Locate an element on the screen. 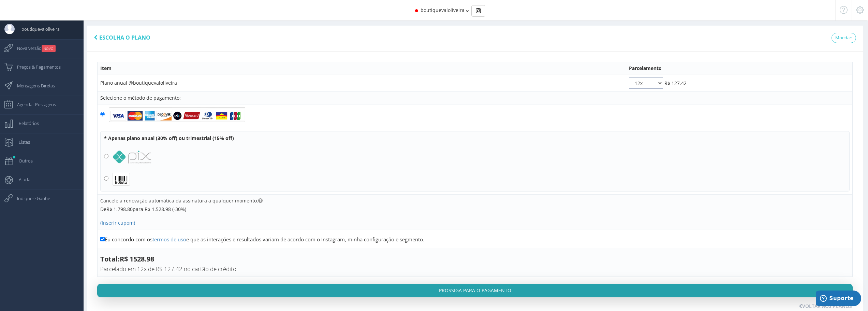  img: logo_pix.png is located at coordinates (132, 157).